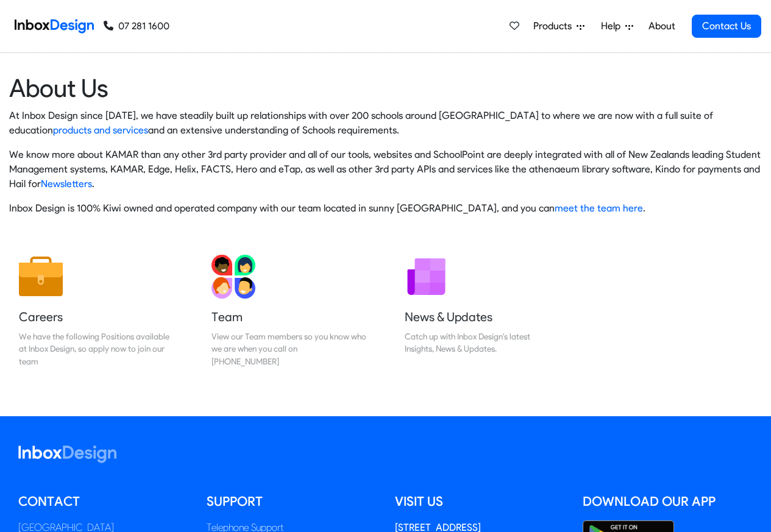 This screenshot has width=771, height=532. What do you see at coordinates (598, 208) in the screenshot?
I see `a: meet the team here` at bounding box center [598, 208].